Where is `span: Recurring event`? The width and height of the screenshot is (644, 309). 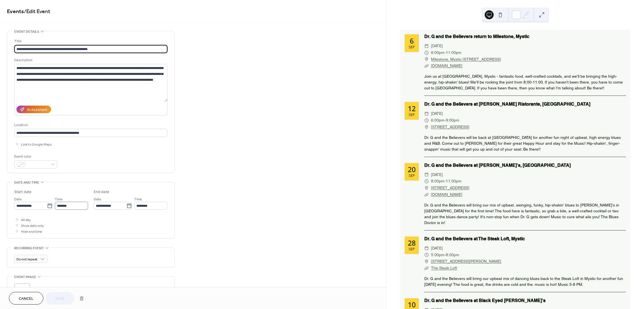
span: Recurring event is located at coordinates (29, 248).